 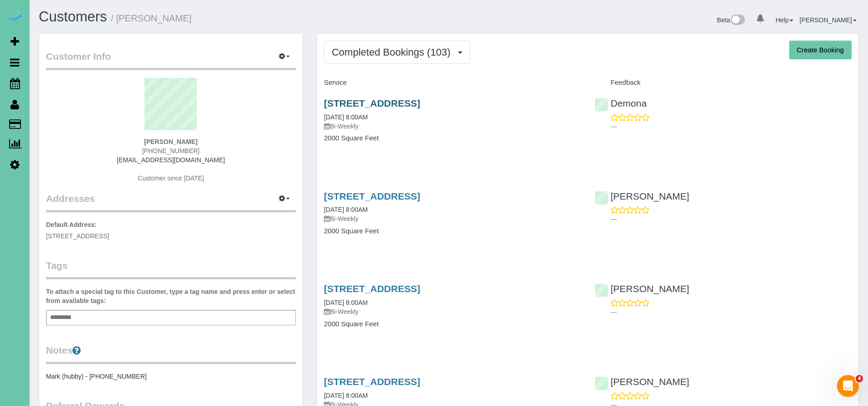 What do you see at coordinates (171, 269) in the screenshot?
I see `legend: Tags` at bounding box center [171, 269].